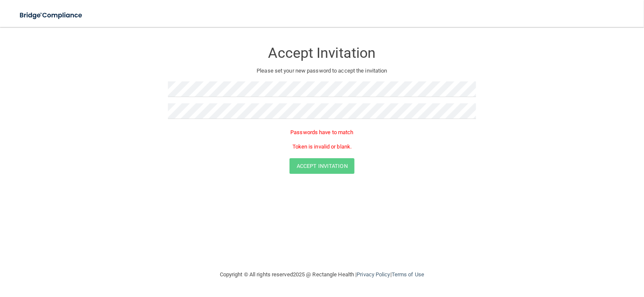 The image size is (644, 297). Describe the element at coordinates (322, 147) in the screenshot. I see `p: Token is invalid or blank.` at that location.